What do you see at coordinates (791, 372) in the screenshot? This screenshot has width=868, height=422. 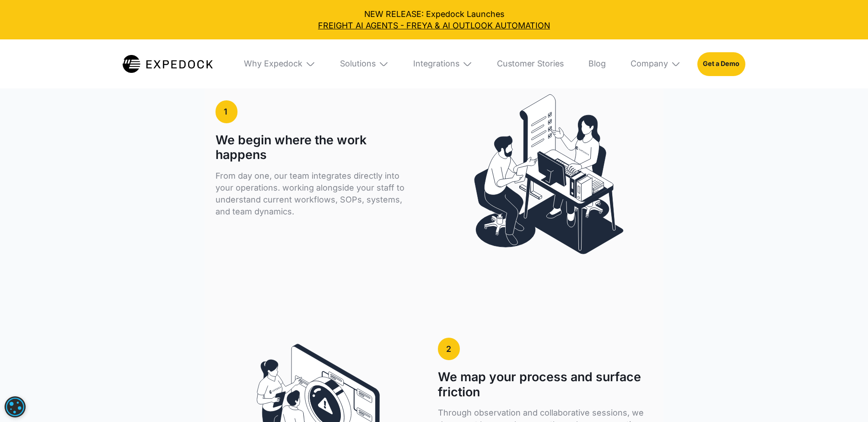 I see `div: Chat-Widget` at bounding box center [791, 372].